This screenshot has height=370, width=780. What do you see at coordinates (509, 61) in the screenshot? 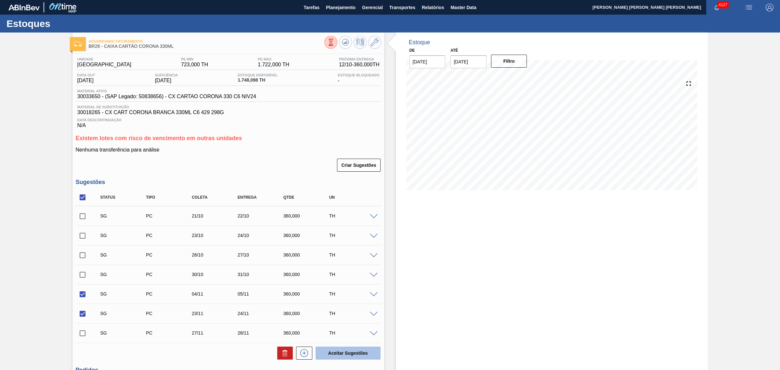
I see `button: Filtro` at bounding box center [509, 61].